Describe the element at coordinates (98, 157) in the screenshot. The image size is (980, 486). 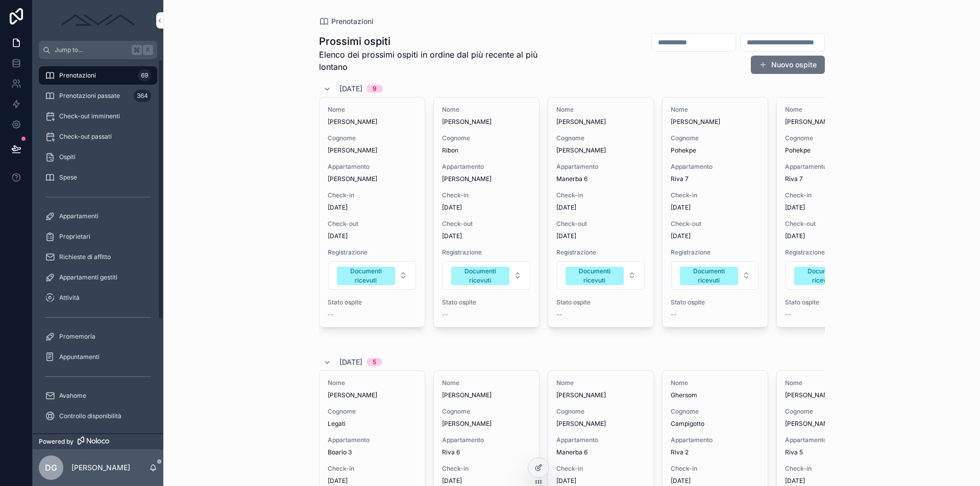
I see `a: Ospiti` at that location.